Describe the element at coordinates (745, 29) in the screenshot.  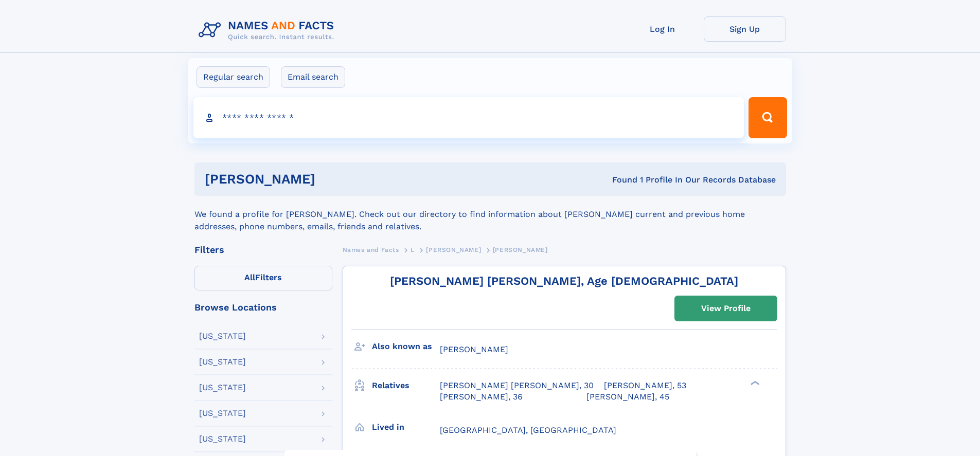
I see `a: Sign Up` at that location.